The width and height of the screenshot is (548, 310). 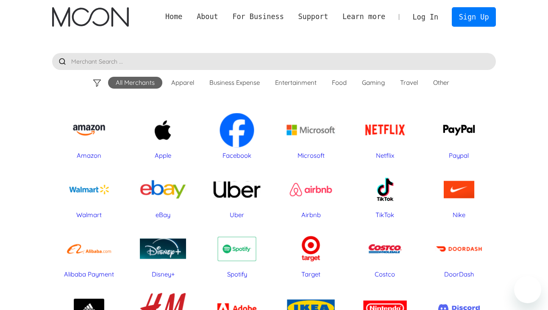 What do you see at coordinates (310, 155) in the screenshot?
I see `div: Microsoft` at bounding box center [310, 155].